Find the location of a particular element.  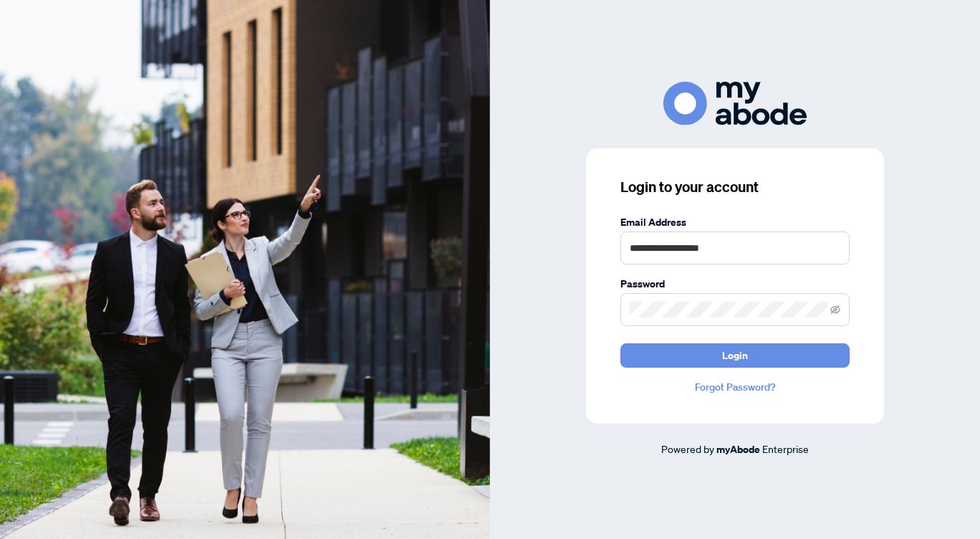

span: eye-invisible is located at coordinates (836, 309).